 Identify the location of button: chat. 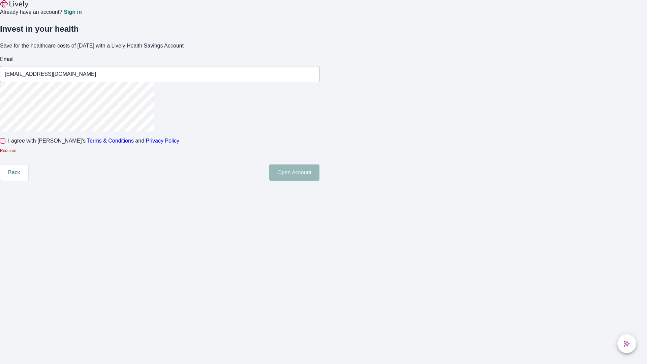
(627, 344).